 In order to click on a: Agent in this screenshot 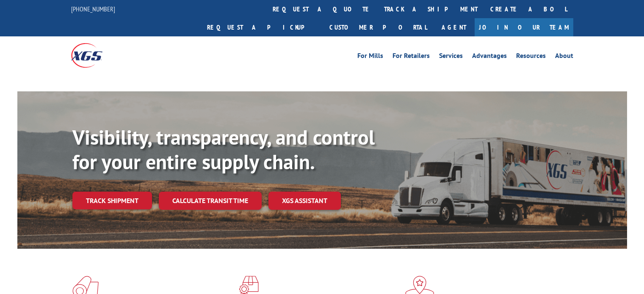, I will do `click(454, 27)`.